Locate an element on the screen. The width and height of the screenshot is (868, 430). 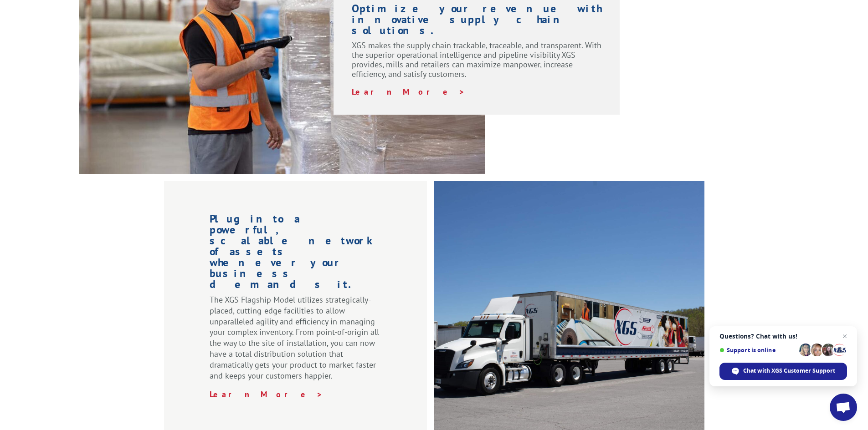
span: Support is online is located at coordinates (757, 350).